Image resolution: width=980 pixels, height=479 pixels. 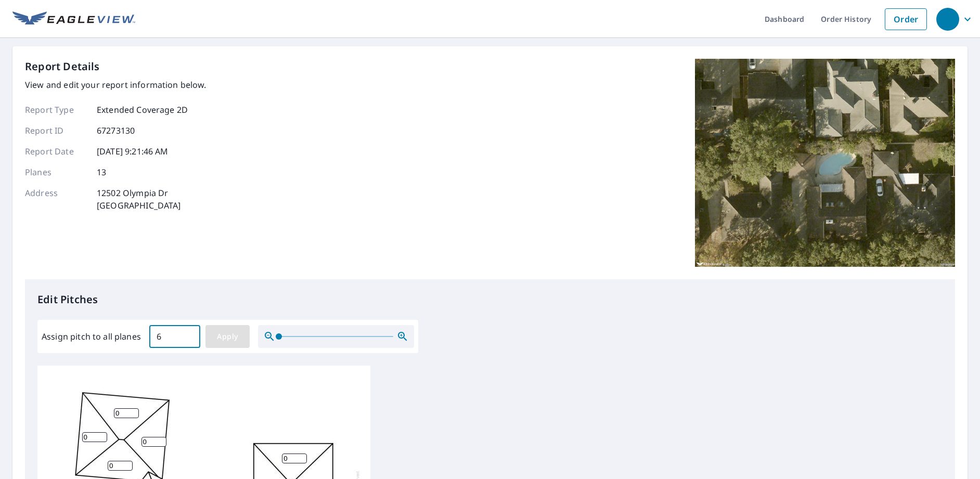 I want to click on p: Edit Pitches, so click(x=490, y=300).